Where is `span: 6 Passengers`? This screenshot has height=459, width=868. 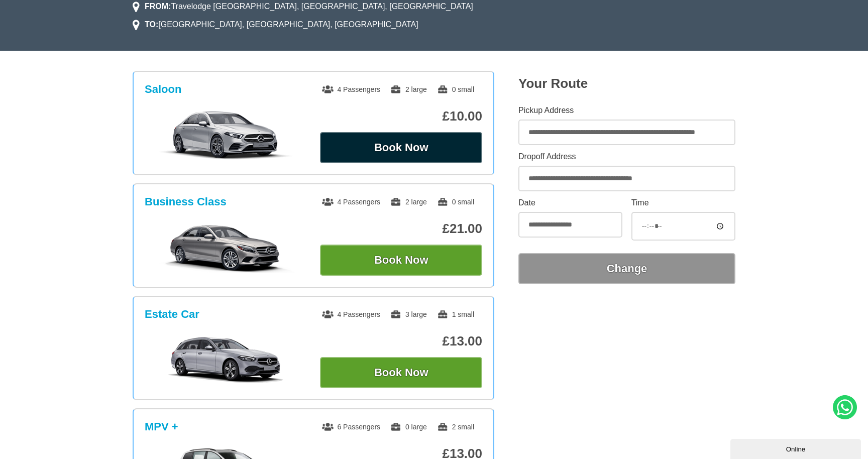 span: 6 Passengers is located at coordinates (351, 427).